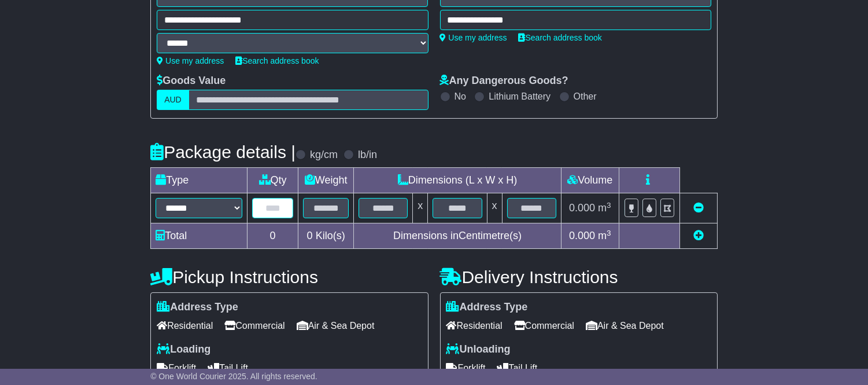 The width and height of the screenshot is (868, 385). What do you see at coordinates (273, 180) in the screenshot?
I see `td: Qty` at bounding box center [273, 180].